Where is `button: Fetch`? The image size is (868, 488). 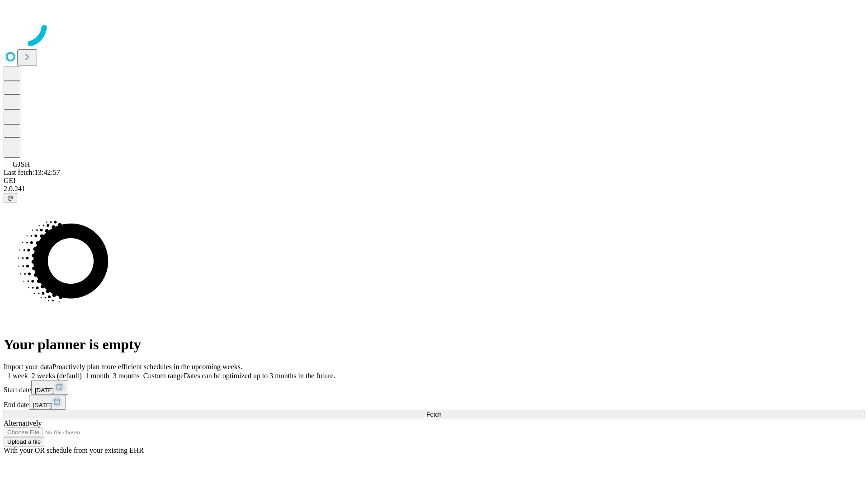 button: Fetch is located at coordinates (434, 414).